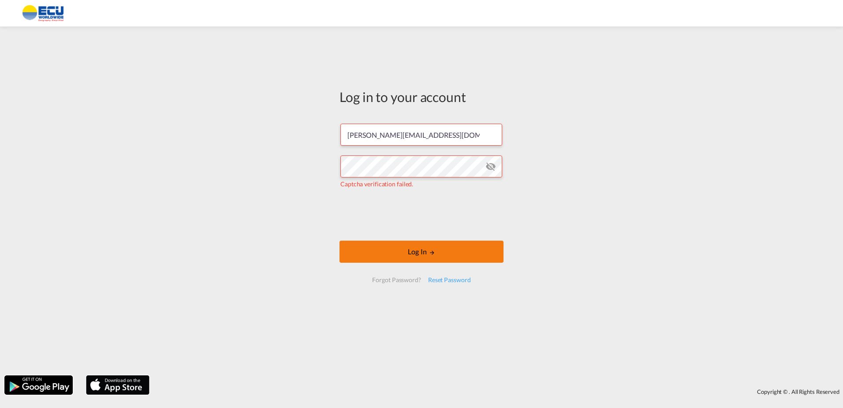 The height and width of the screenshot is (408, 843). I want to click on button: LOGIN, so click(422, 251).